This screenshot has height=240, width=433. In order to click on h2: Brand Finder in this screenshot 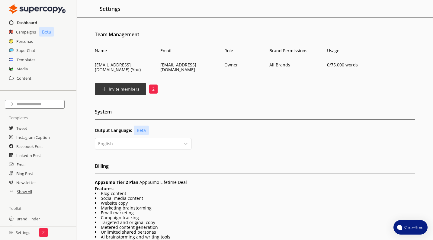, I will do `click(28, 219)`.